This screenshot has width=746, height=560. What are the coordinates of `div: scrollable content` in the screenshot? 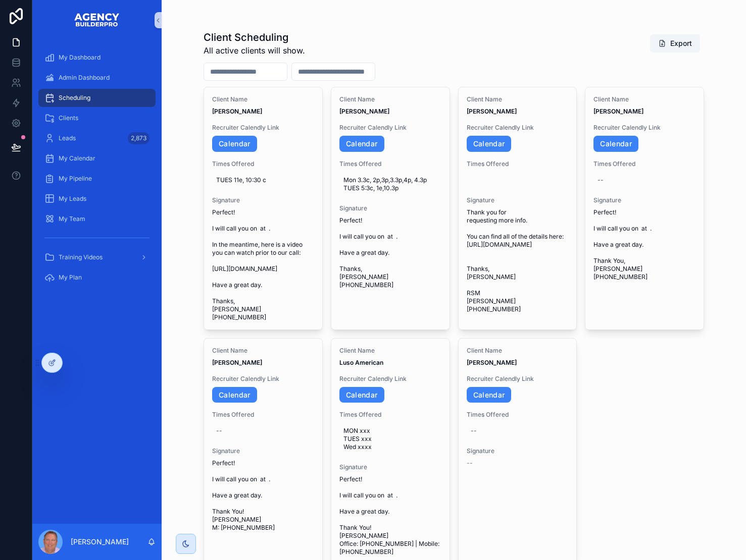 It's located at (97, 170).